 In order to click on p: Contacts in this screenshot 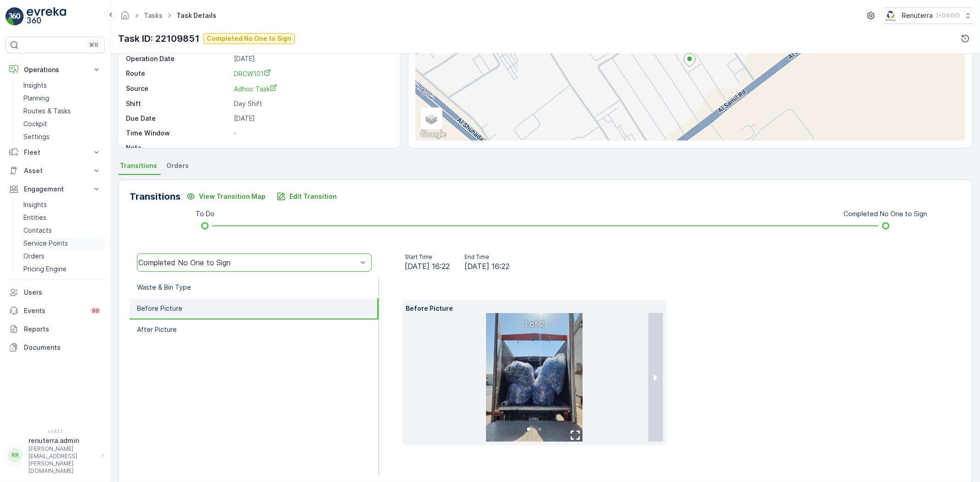, I will do `click(38, 230)`.